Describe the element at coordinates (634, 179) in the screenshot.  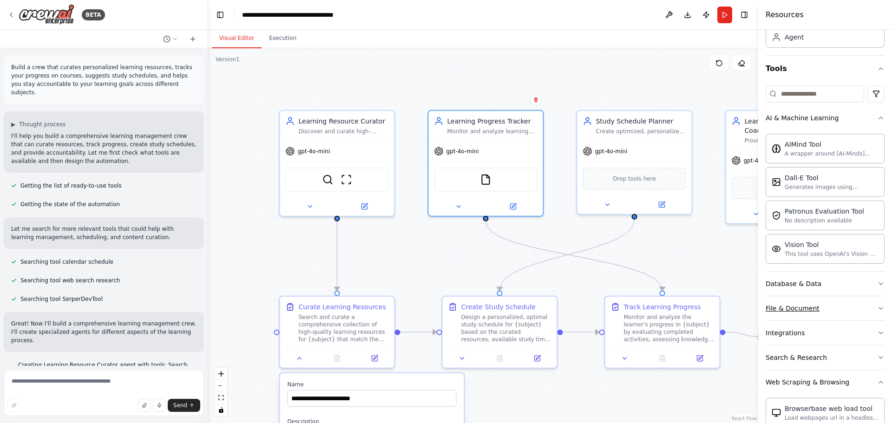
I see `span: Drop tools here` at that location.